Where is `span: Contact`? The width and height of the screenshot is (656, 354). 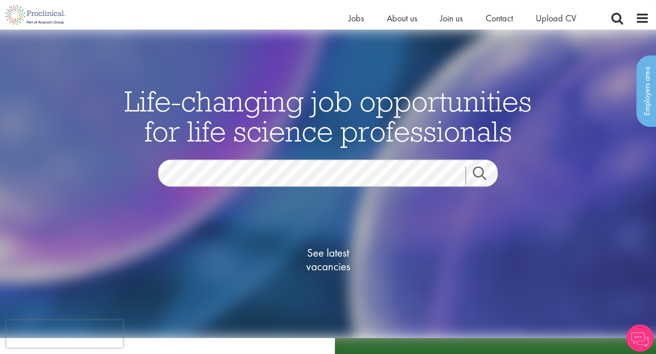 span: Contact is located at coordinates (499, 18).